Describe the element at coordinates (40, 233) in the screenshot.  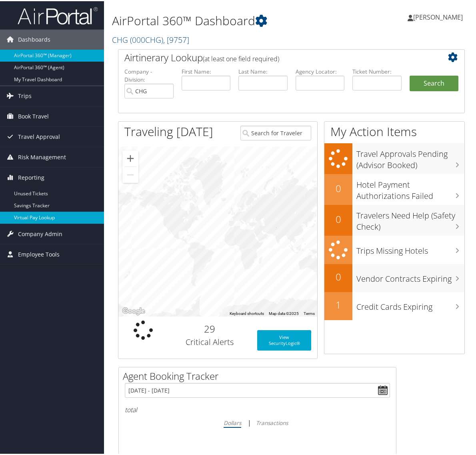
I see `span: Company Admin` at that location.